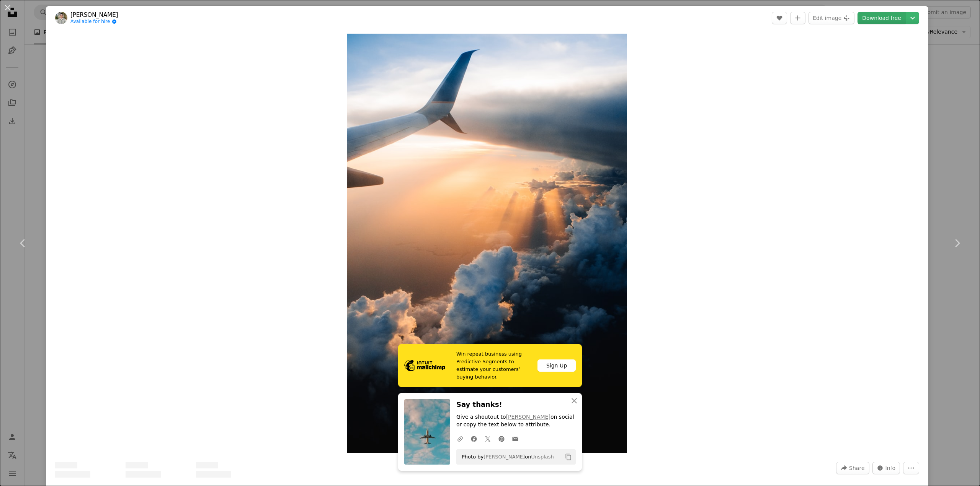  Describe the element at coordinates (94, 22) in the screenshot. I see `a: Available for hire` at that location.